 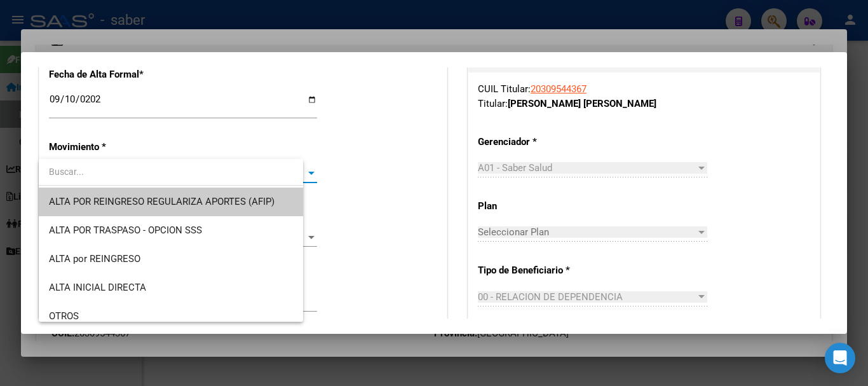 I want to click on input: dropdown search, so click(x=171, y=171).